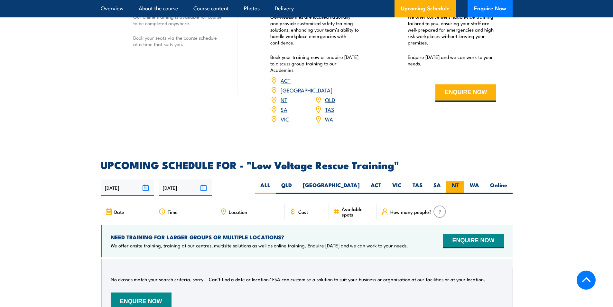  I want to click on a: QLD, so click(330, 99).